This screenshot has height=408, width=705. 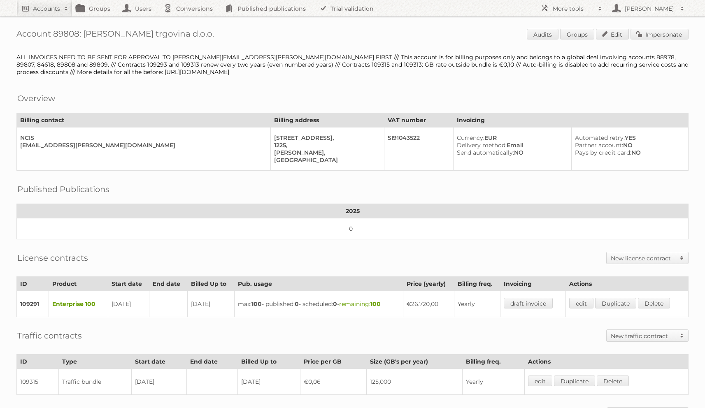 I want to click on td: 0, so click(x=353, y=229).